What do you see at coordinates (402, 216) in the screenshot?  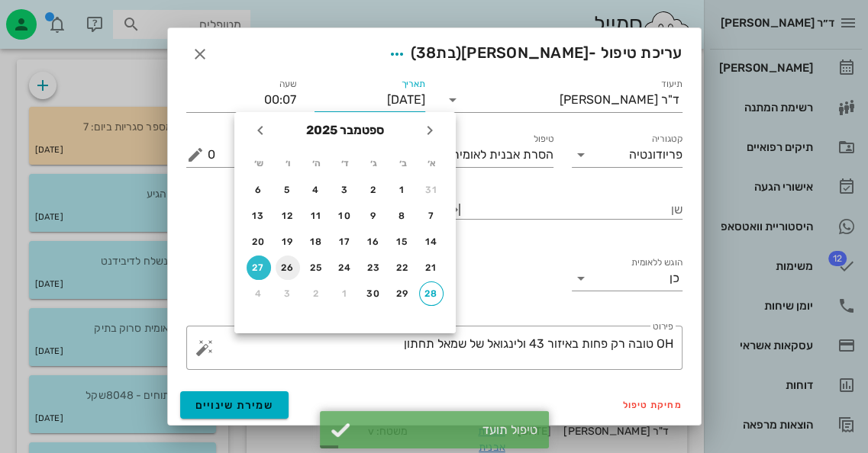 I see `div: 8` at bounding box center [402, 216].